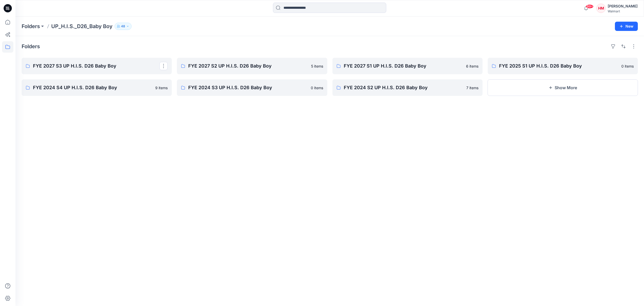  What do you see at coordinates (82, 26) in the screenshot?
I see `p: UP_H.I.S._D26_Baby Boy` at bounding box center [82, 26].